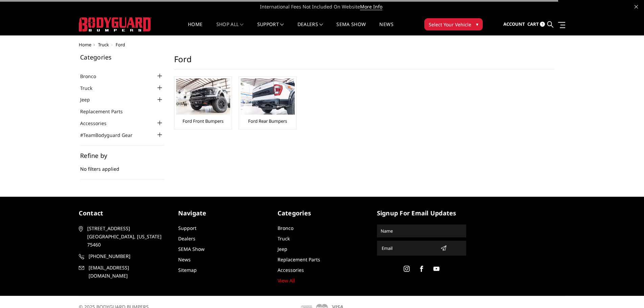 Image resolution: width=644 pixels, height=308 pixels. Describe the element at coordinates (111, 135) in the screenshot. I see `a: #TeamBodyguard Gear` at that location.